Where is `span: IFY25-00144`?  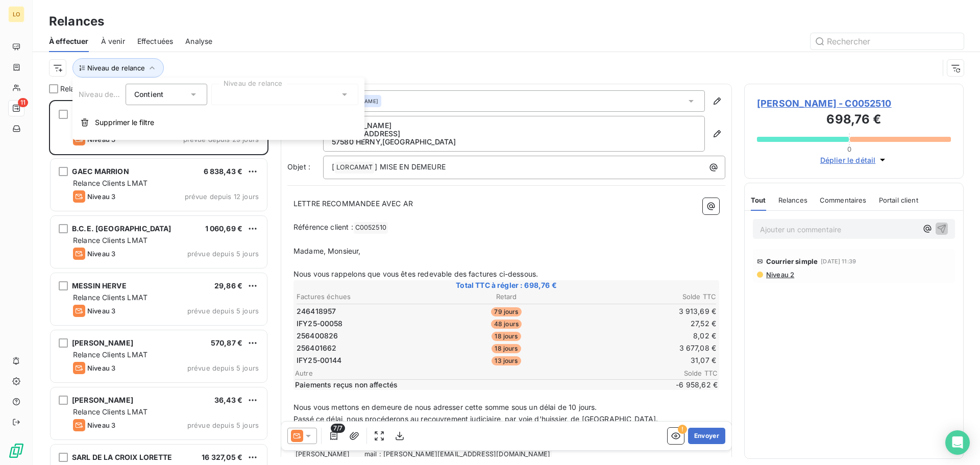
span: IFY25-00144 is located at coordinates (319, 361).